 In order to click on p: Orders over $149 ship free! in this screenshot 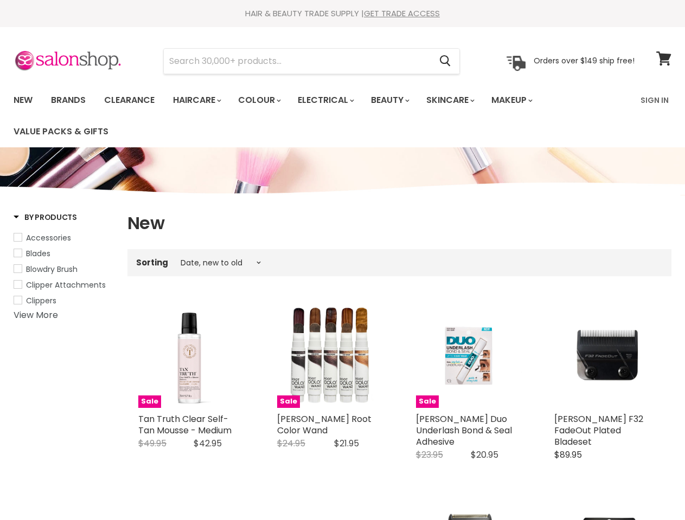, I will do `click(584, 61)`.